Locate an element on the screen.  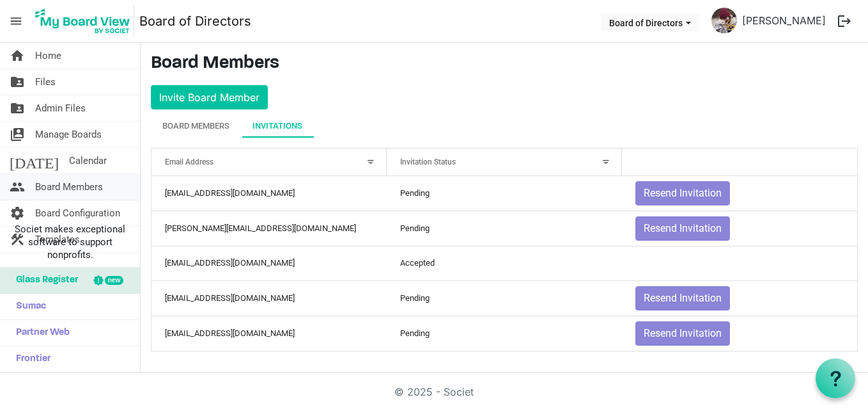
span: Board Members is located at coordinates (69, 187).